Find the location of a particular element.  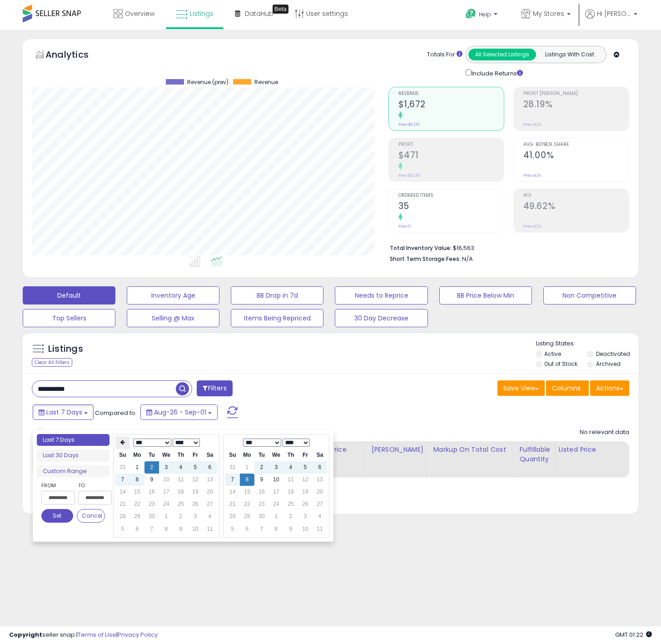

div: Totals For is located at coordinates (445, 55).